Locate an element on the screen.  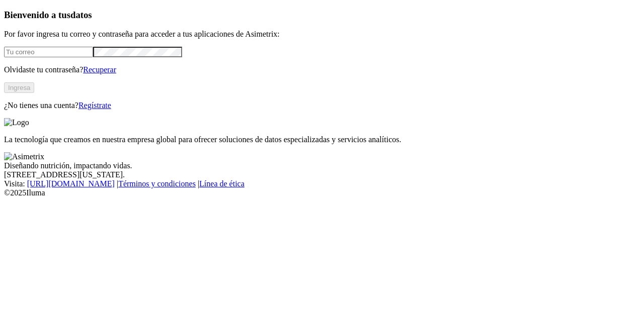
p: La tecnología que creamos en nuestra empresa global para ofrecer soluciones de datos especializad... is located at coordinates (322, 140).